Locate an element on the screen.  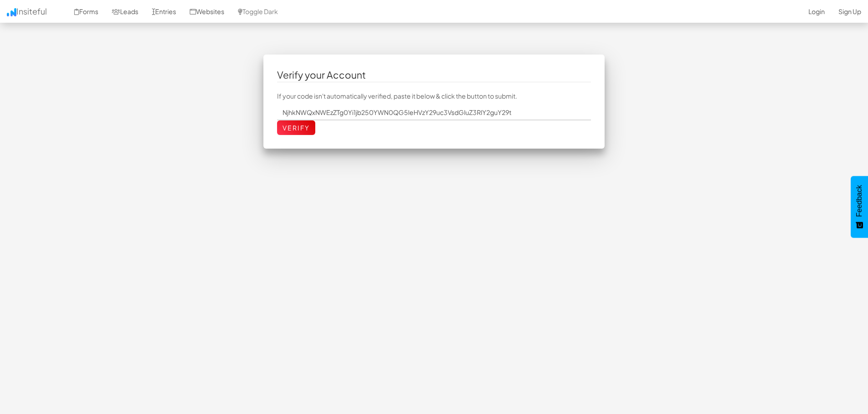
input: Enter your code here. is located at coordinates (434, 112).